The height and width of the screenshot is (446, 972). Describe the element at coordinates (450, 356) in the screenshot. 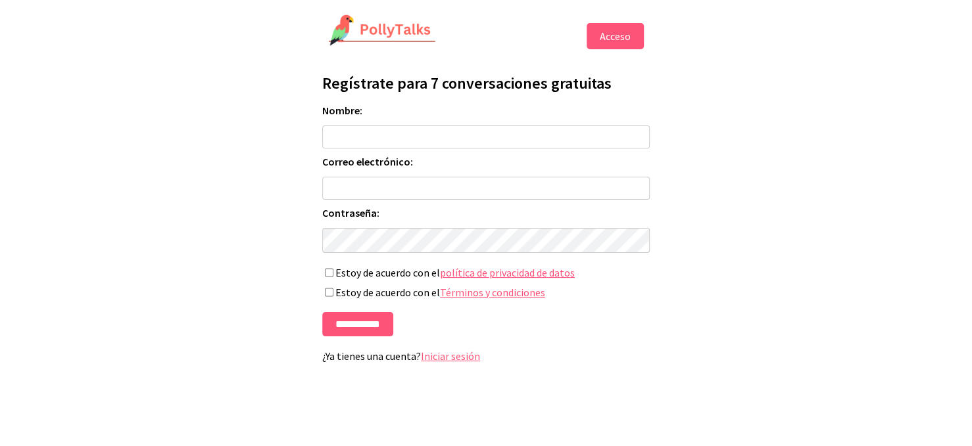

I see `a: Iniciar sesión` at that location.